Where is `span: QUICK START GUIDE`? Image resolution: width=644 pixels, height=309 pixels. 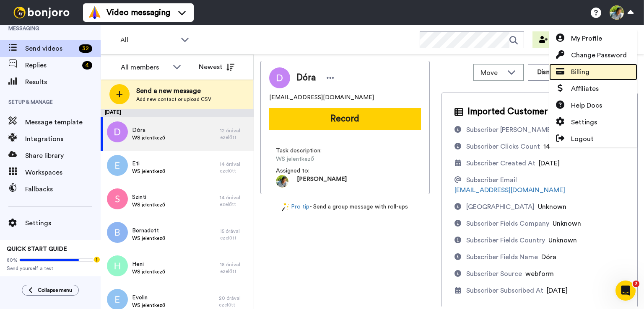
span: QUICK START GUIDE is located at coordinates (37, 250).